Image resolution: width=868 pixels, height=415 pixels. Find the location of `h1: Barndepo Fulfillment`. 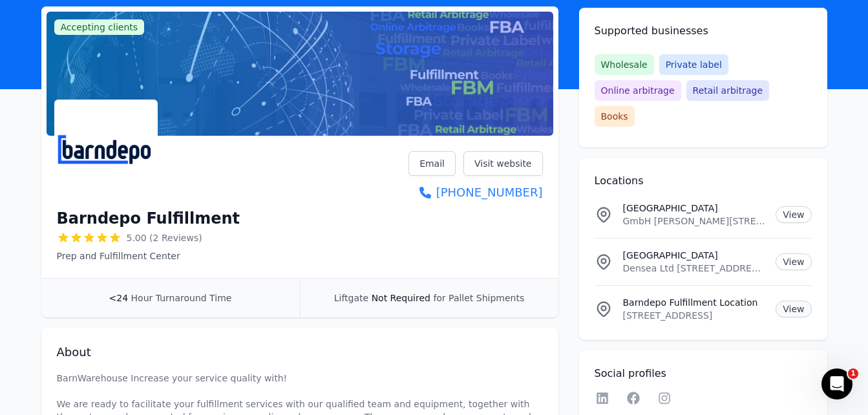

h1: Barndepo Fulfillment is located at coordinates (148, 218).